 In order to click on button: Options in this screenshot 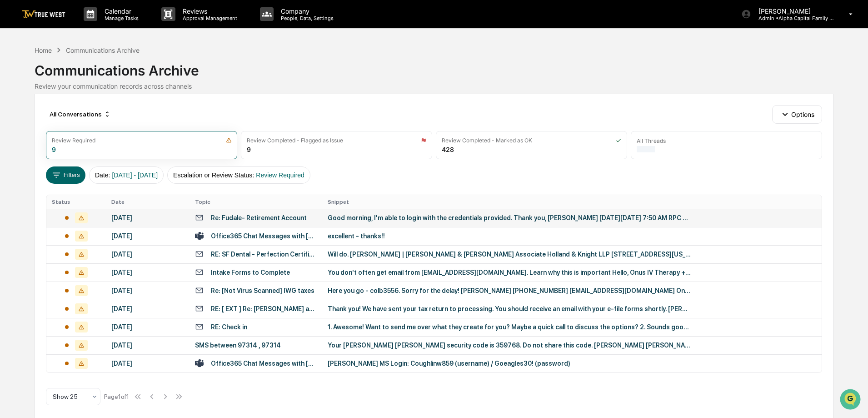, I will do `click(797, 114)`.